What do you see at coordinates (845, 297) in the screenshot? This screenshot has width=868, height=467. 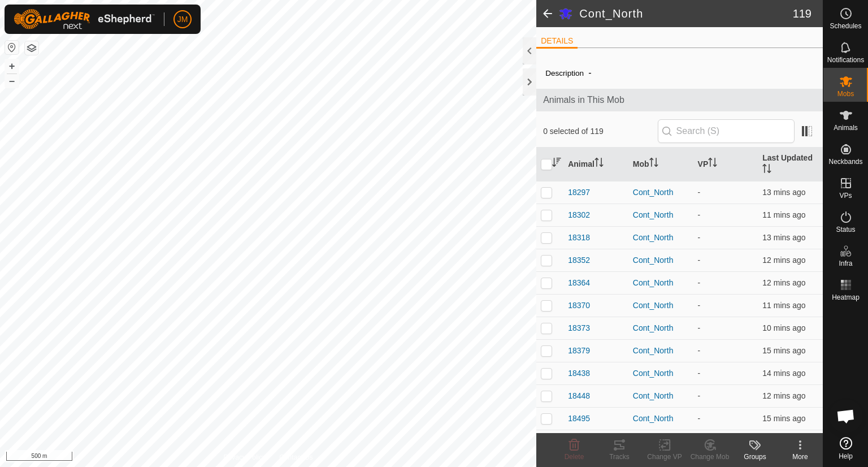 I see `span: Heatmap` at bounding box center [845, 297].